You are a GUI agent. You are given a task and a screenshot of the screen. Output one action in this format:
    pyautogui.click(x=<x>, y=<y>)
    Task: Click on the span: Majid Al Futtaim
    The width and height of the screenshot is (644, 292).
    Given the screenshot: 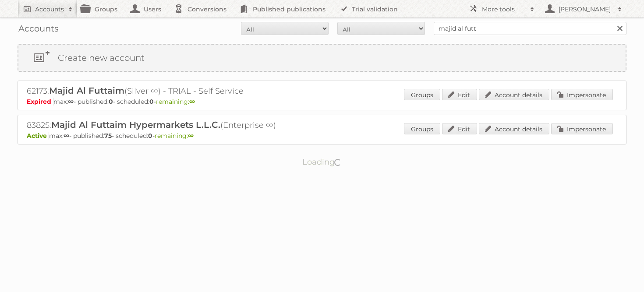 What is the action you would take?
    pyautogui.click(x=87, y=91)
    